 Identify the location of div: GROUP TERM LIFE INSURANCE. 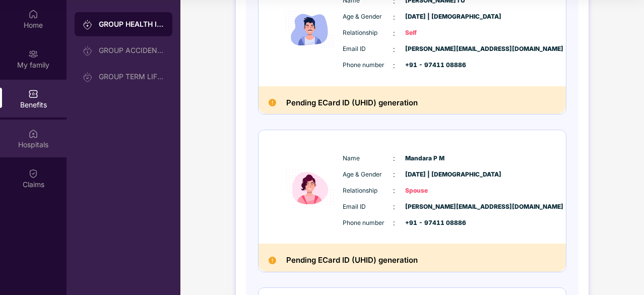
(132, 77).